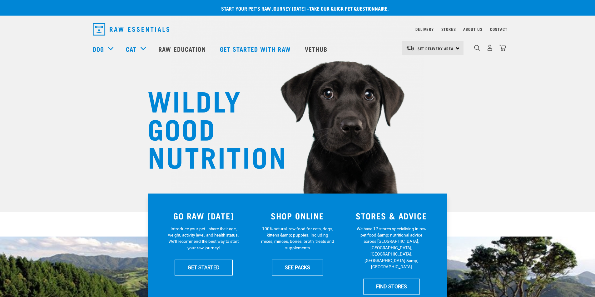 This screenshot has height=297, width=595. I want to click on a: GET STARTED, so click(204, 268).